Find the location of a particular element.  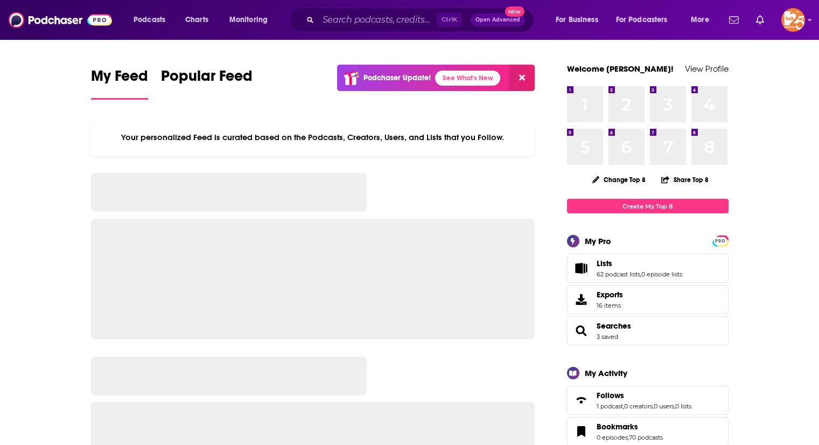

button: Change Top 8 is located at coordinates (620, 179).